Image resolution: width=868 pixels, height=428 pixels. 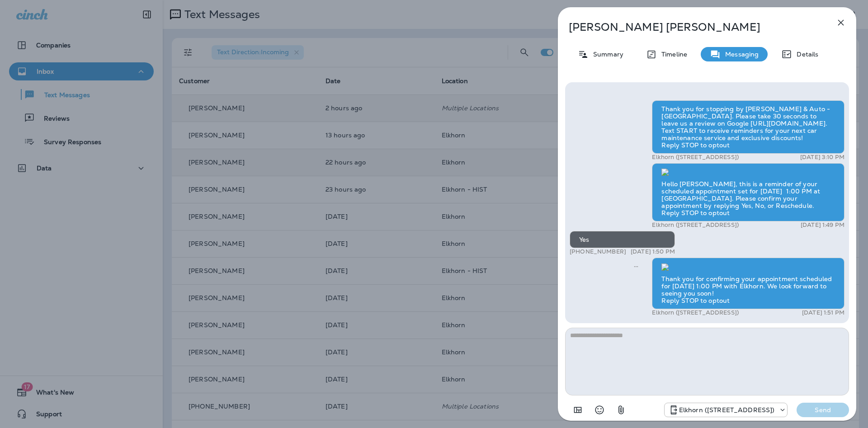 What do you see at coordinates (636, 266) in the screenshot?
I see `span: Sent` at bounding box center [636, 266].